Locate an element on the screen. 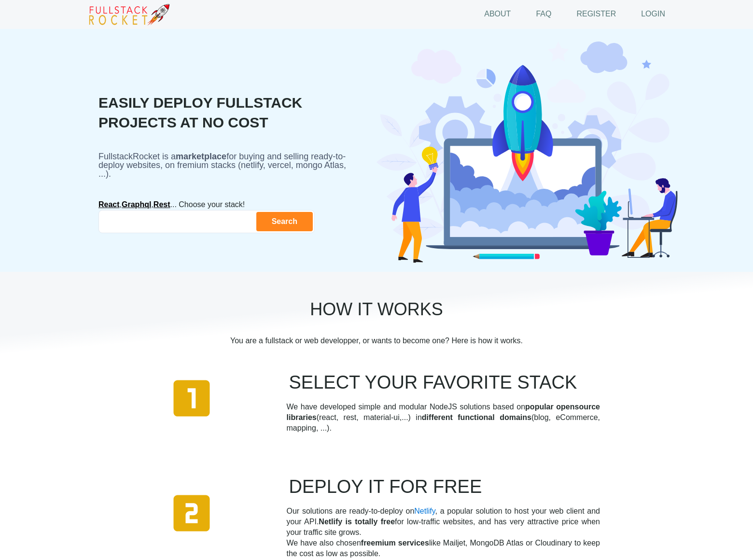  b: marketplace is located at coordinates (201, 156).